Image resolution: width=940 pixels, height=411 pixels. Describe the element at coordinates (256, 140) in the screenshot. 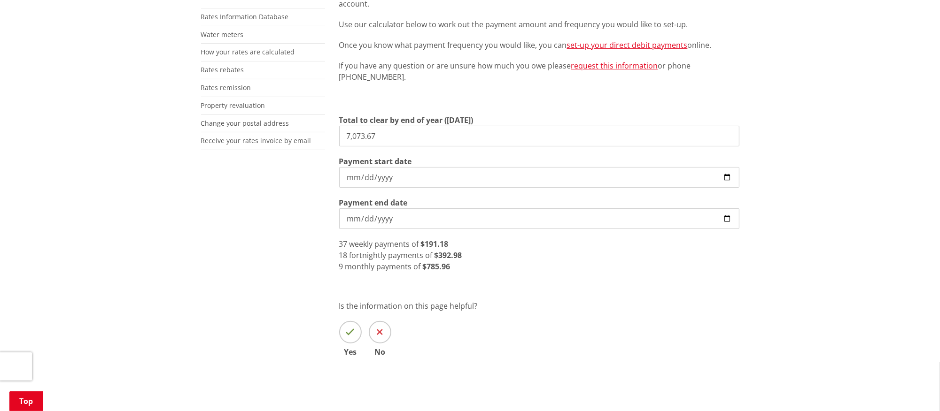

I see `a: Receive your rates invoice by email` at that location.